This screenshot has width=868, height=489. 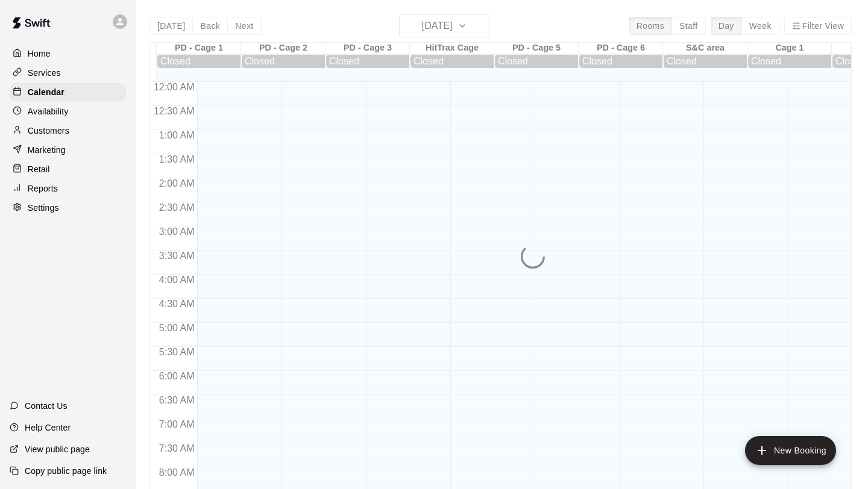 I want to click on div: PD - Cage 2, so click(x=284, y=48).